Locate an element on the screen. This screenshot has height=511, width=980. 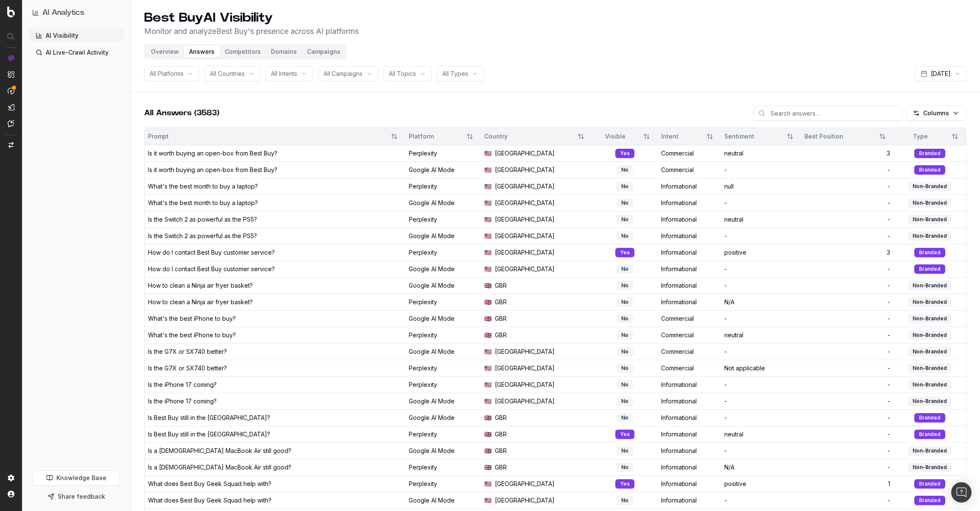
input: Search answers... is located at coordinates (827, 113).